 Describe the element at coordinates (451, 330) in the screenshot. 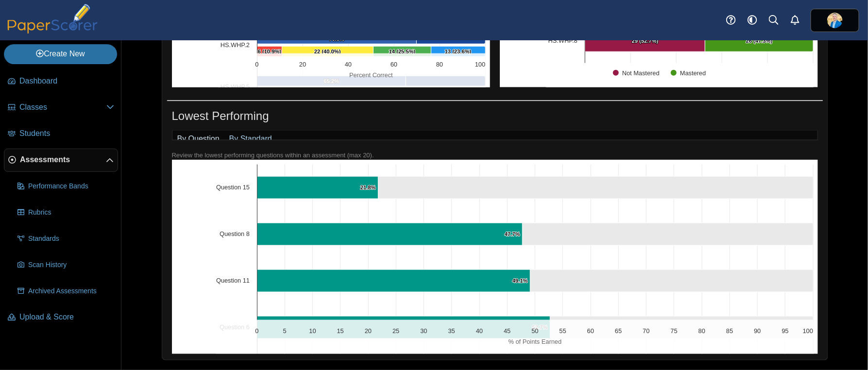

I see `text: 35` at that location.